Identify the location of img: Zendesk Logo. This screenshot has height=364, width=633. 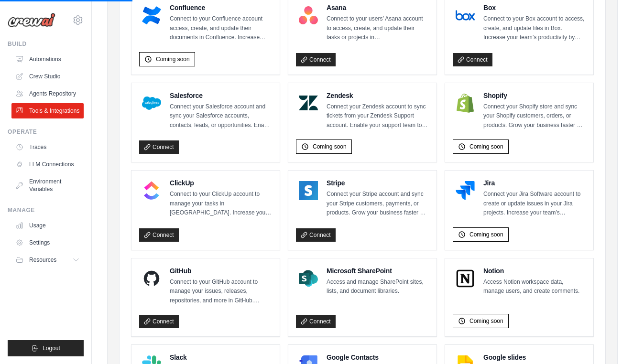
(308, 103).